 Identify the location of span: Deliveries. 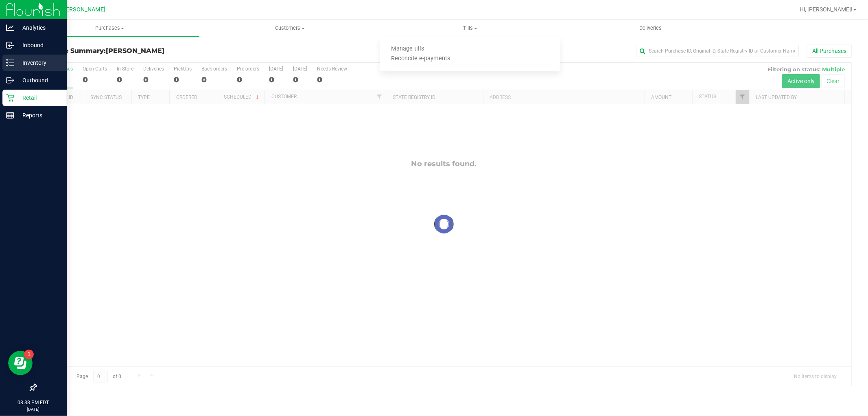
(651, 28).